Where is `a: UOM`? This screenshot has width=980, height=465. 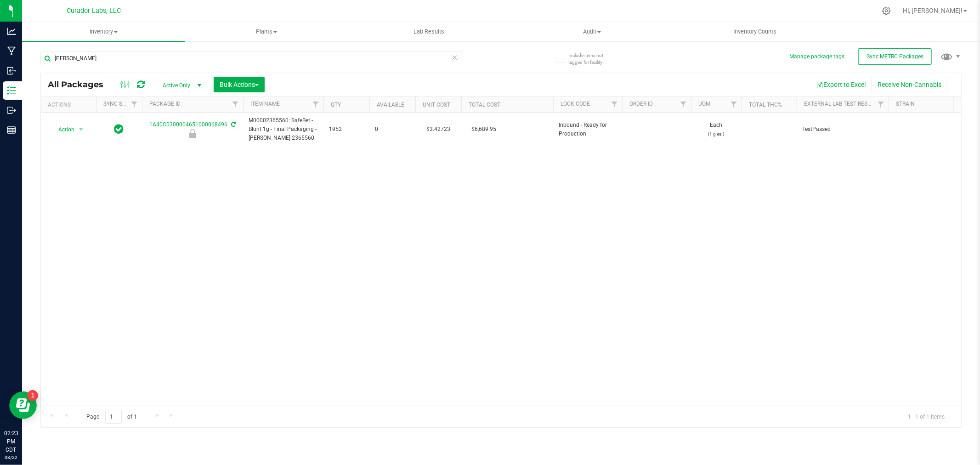
a: UOM is located at coordinates (705, 104).